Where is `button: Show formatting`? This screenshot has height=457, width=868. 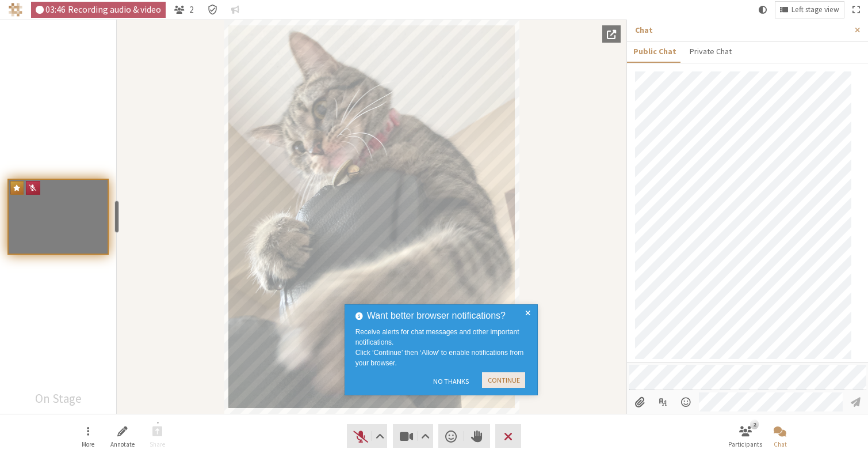 button: Show formatting is located at coordinates (663, 402).